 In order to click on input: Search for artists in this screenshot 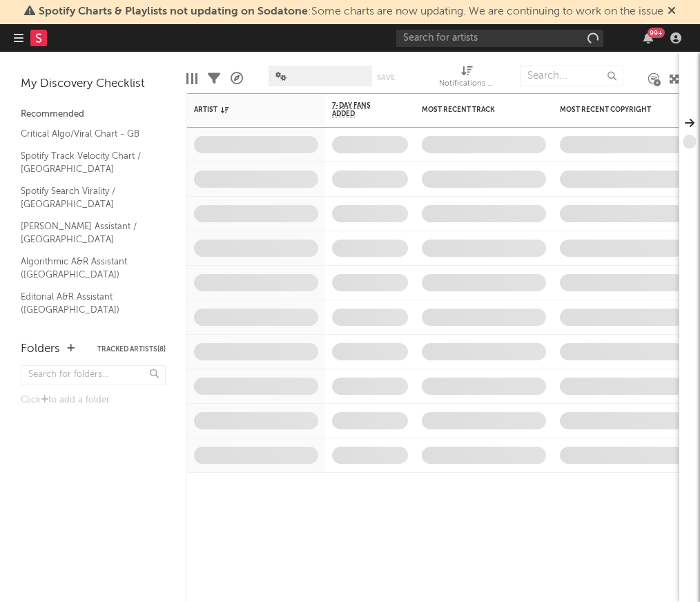, I will do `click(500, 38)`.